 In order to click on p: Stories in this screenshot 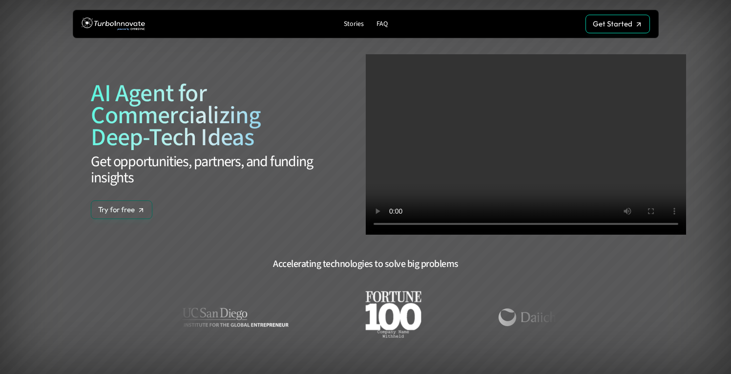, I will do `click(354, 24)`.